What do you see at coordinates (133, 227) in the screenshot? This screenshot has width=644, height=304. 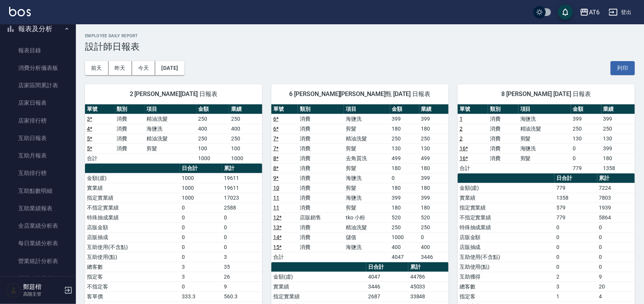 I see `td: 店販金額` at bounding box center [133, 227].